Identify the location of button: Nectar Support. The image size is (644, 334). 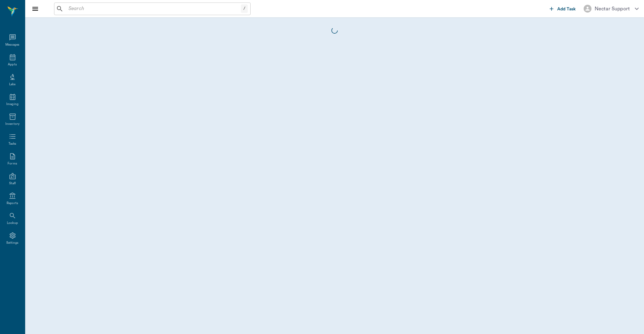
(611, 9).